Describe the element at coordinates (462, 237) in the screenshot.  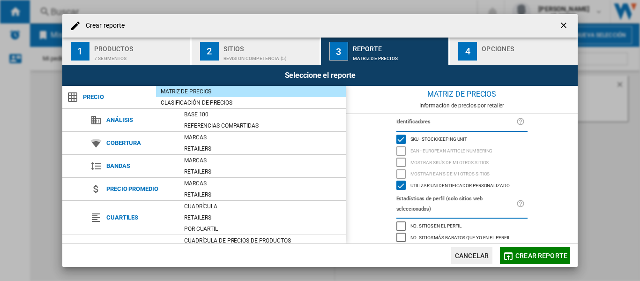
I see `md-checkbox: No. sitios más baratos que yo en el perfil` at that location.